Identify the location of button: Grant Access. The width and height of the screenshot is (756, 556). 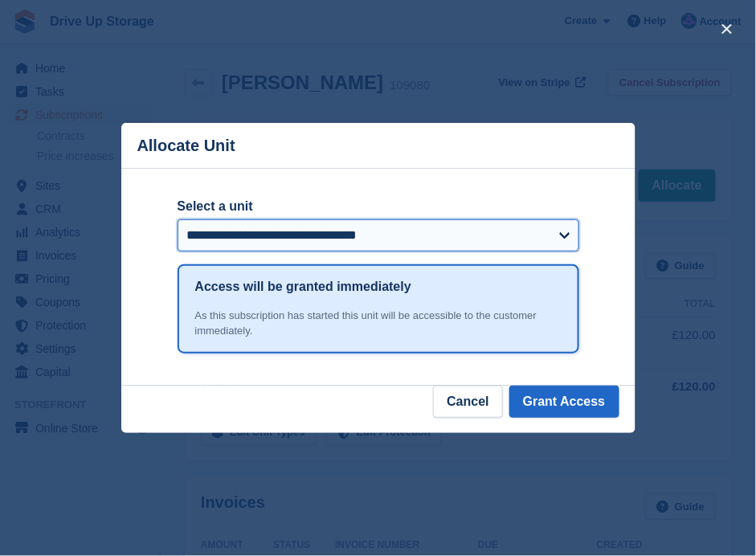
(564, 402).